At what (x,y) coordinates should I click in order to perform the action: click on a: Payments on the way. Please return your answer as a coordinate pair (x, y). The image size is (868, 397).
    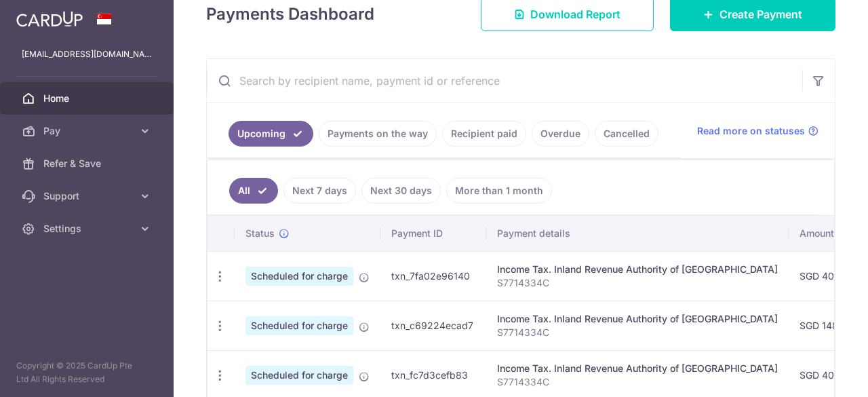
    Looking at the image, I should click on (377, 133).